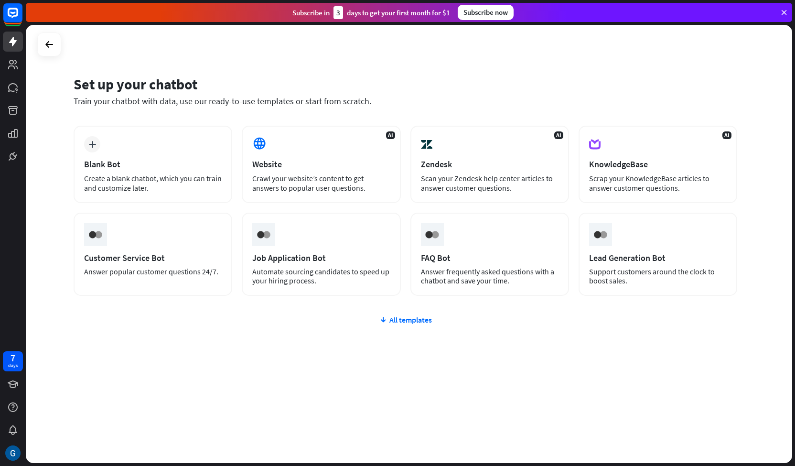 Image resolution: width=795 pixels, height=466 pixels. Describe the element at coordinates (13, 365) in the screenshot. I see `div: days` at that location.